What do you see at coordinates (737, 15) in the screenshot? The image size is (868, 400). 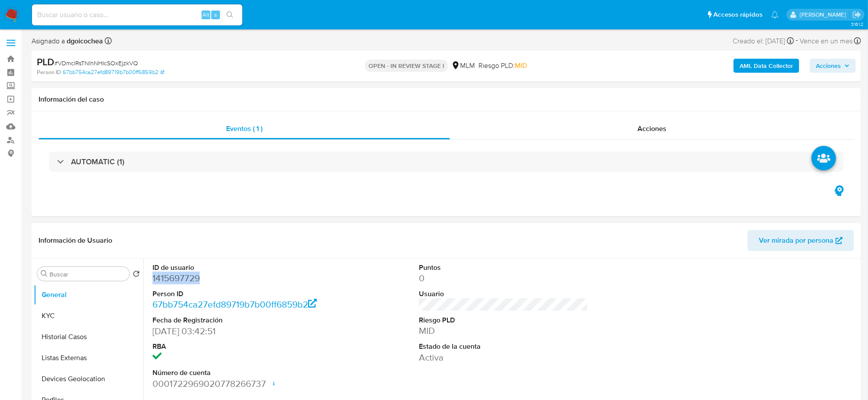 I see `span: Accesos rápidos` at bounding box center [737, 15].